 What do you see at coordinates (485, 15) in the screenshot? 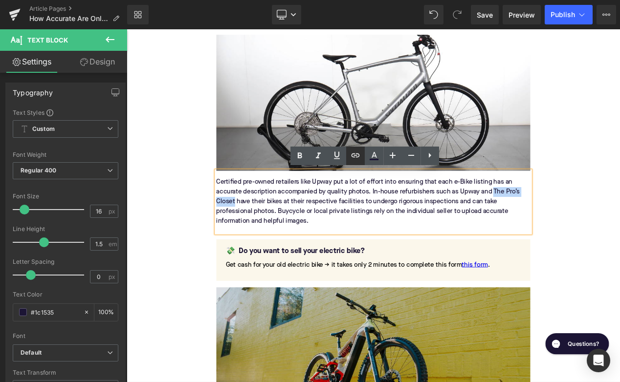
I see `span: Save` at bounding box center [485, 15].